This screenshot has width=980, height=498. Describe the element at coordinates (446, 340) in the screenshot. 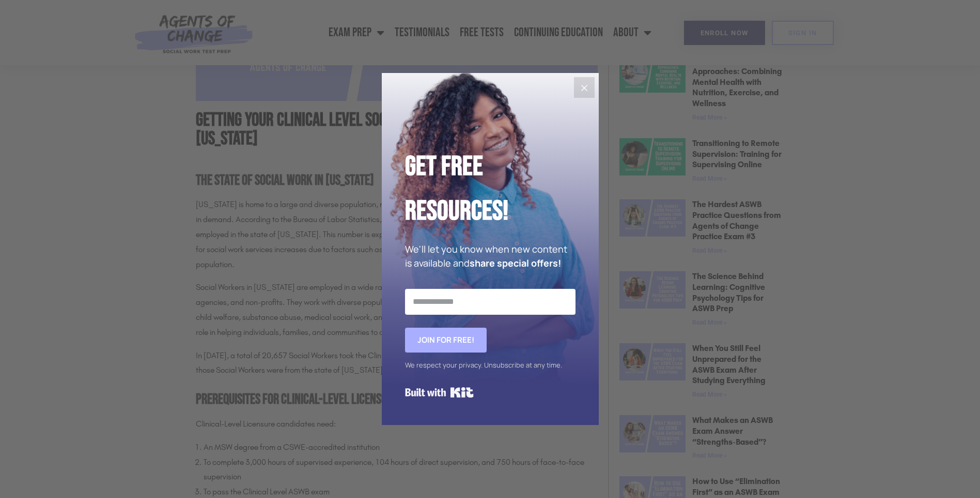

I see `span: Join for FREE!` at that location.